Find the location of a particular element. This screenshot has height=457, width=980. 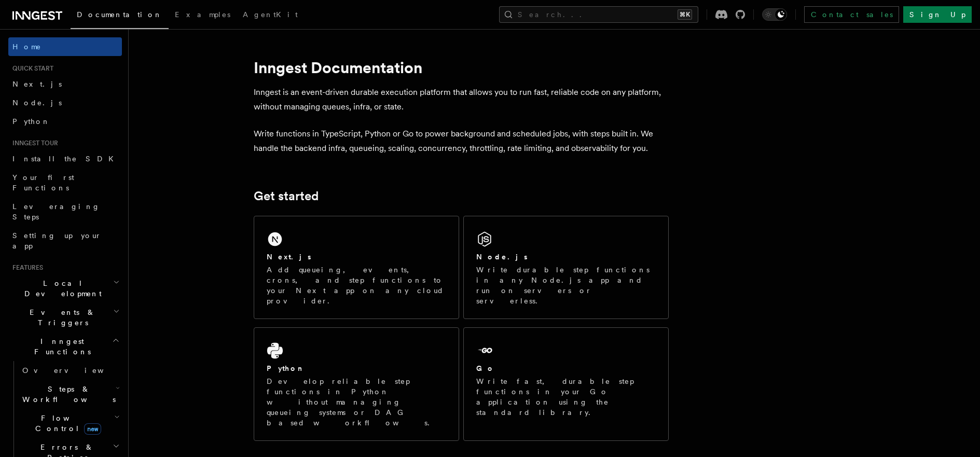

p: Write durable step functions in any Node.js app and run on servers or serverless. is located at coordinates (566, 285).